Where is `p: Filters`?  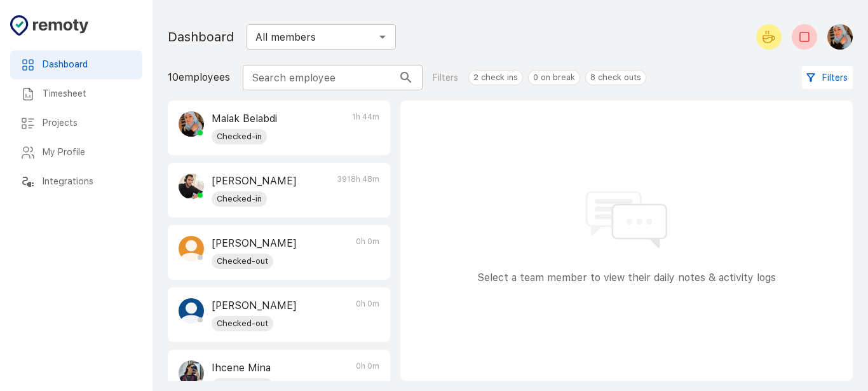
p: Filters is located at coordinates (445, 78).